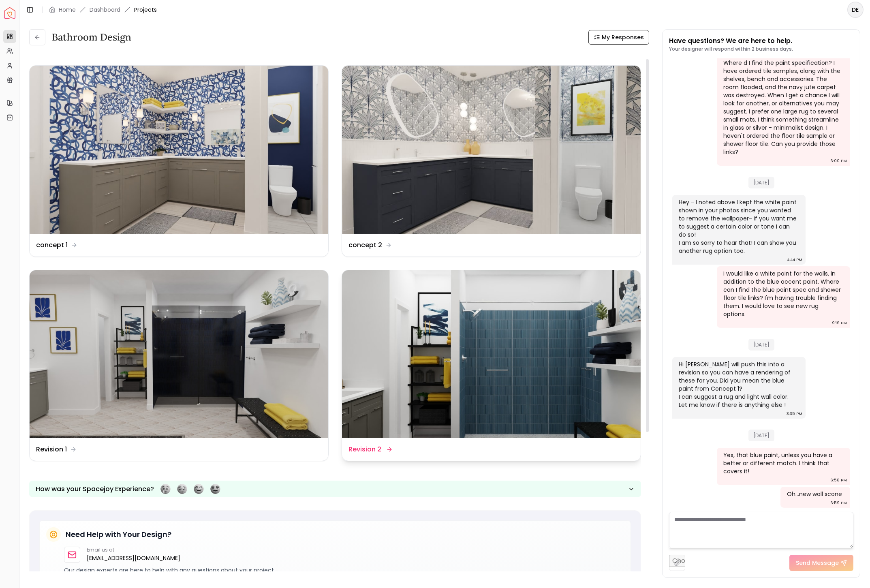 This screenshot has height=588, width=870. Describe the element at coordinates (179, 366) in the screenshot. I see `a: Revision 1Revision 1` at that location.